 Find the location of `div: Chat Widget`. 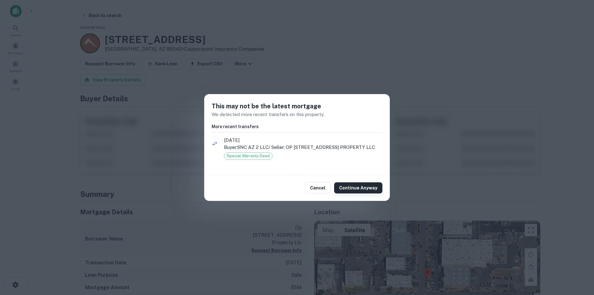

div: Chat Widget is located at coordinates (578, 260).